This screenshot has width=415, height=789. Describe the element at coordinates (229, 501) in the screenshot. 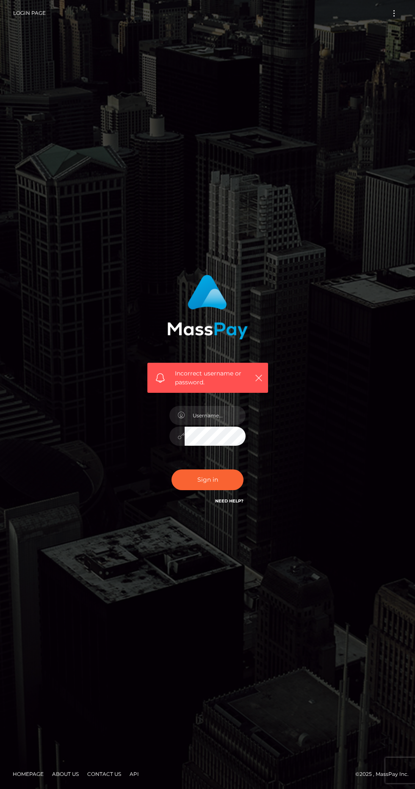

I see `a: Need Help?` at that location.